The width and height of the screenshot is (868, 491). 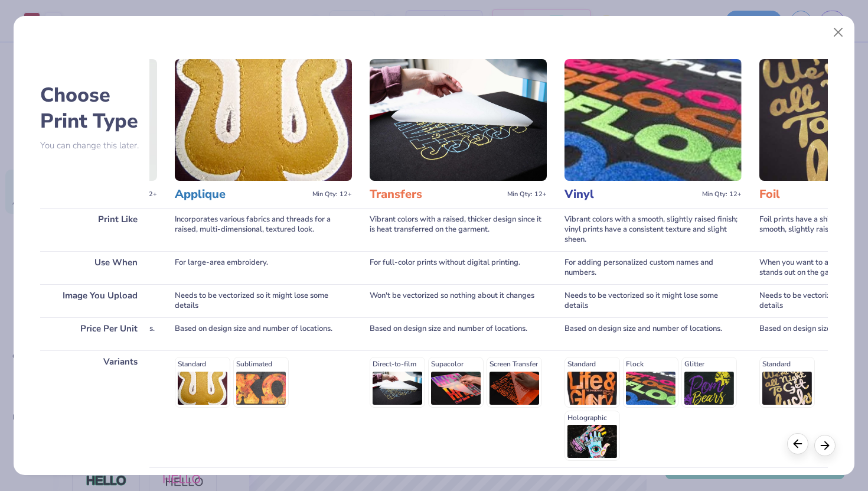 What do you see at coordinates (631, 194) in the screenshot?
I see `h3: Vinyl` at bounding box center [631, 194].